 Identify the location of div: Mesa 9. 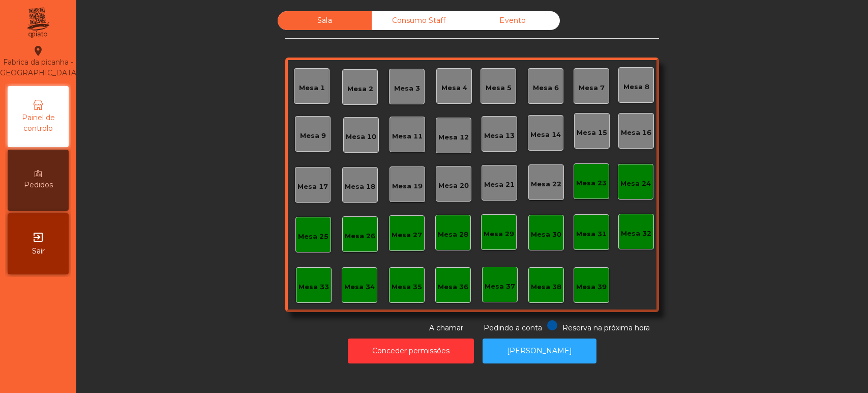
(313, 136).